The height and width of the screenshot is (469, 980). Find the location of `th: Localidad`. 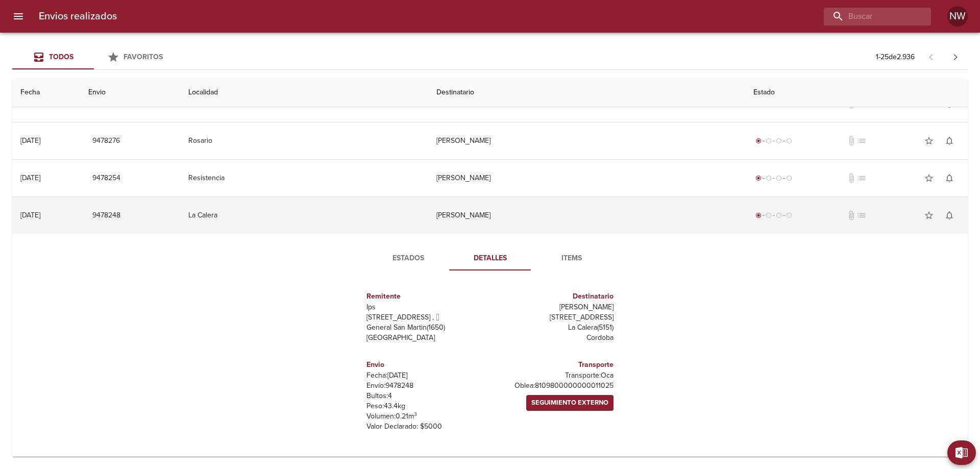

th: Localidad is located at coordinates (304, 92).